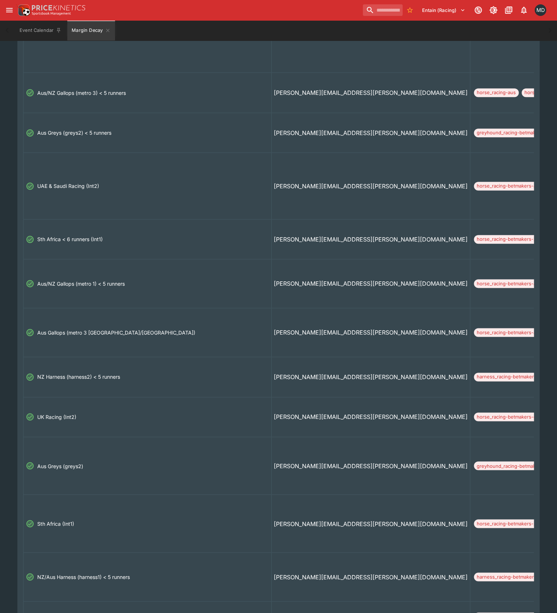  Describe the element at coordinates (70, 239) in the screenshot. I see `p: Sth Africa < 6 runners (Int1)` at that location.